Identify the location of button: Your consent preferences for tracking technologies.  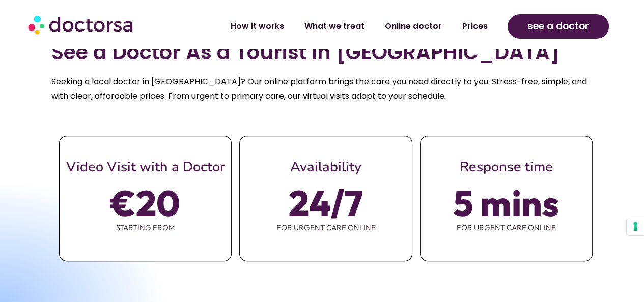
(635, 227).